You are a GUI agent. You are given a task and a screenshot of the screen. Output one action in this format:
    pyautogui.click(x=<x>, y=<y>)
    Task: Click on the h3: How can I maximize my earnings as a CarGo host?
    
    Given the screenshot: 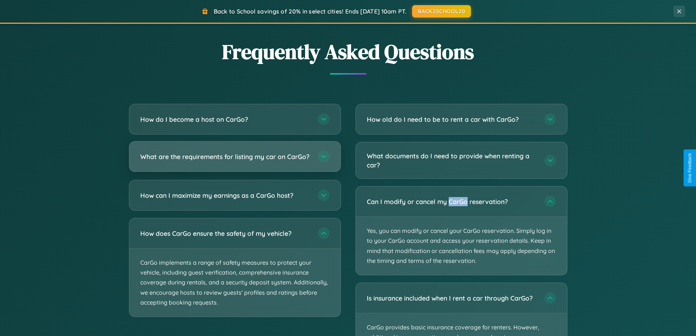 What is the action you would take?
    pyautogui.click(x=225, y=195)
    